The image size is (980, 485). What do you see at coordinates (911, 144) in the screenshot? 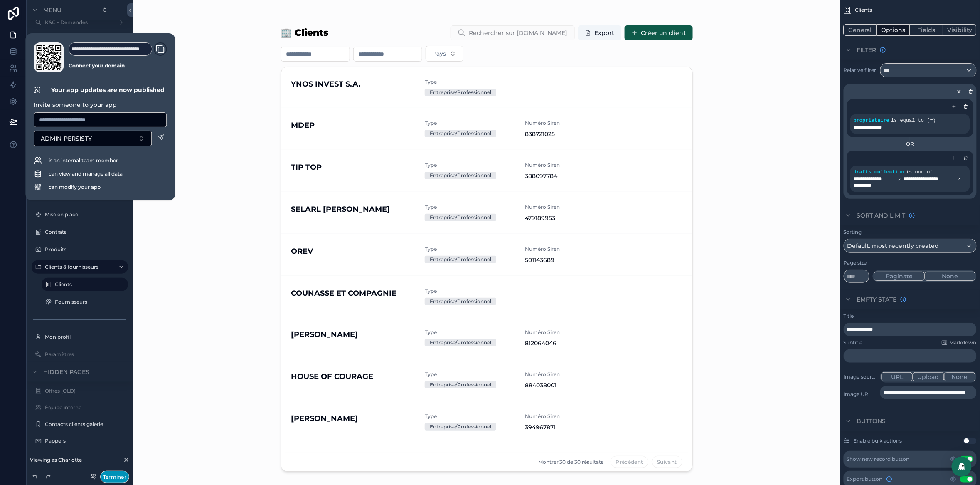
I see `div: OR` at bounding box center [911, 144].